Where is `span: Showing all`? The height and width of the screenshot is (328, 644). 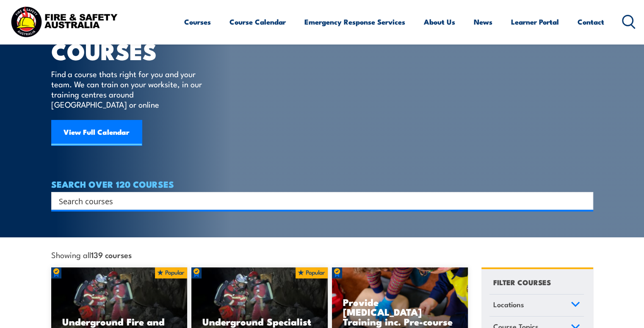
span: Showing all is located at coordinates (91, 255).